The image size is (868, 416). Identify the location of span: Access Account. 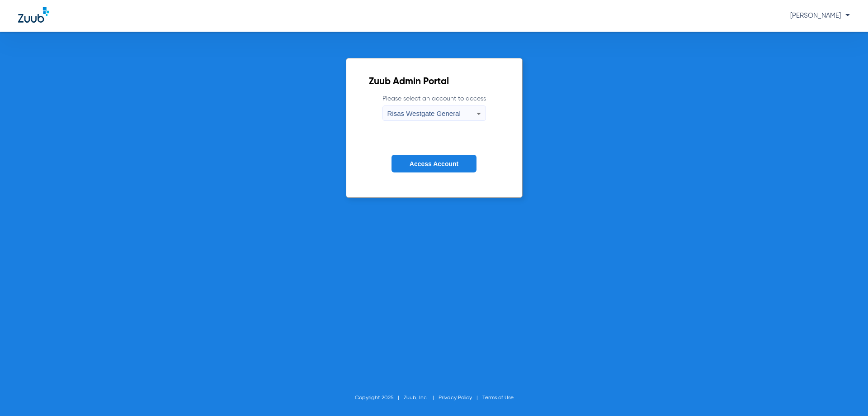
(434, 164).